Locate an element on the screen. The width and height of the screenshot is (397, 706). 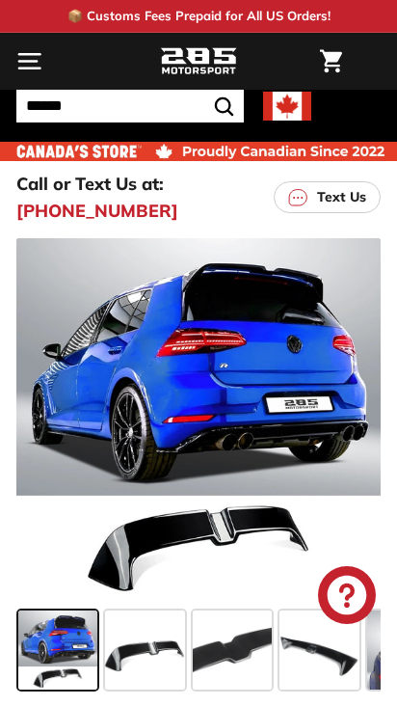
img: Logo_285_Motorsport_areodynamics_components is located at coordinates (199, 62).